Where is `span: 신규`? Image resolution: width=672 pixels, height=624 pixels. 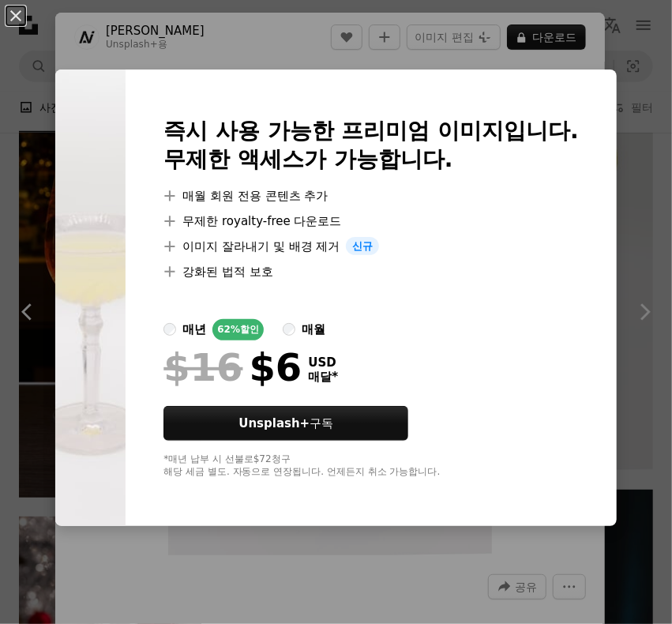
span: 신규 is located at coordinates (363, 246).